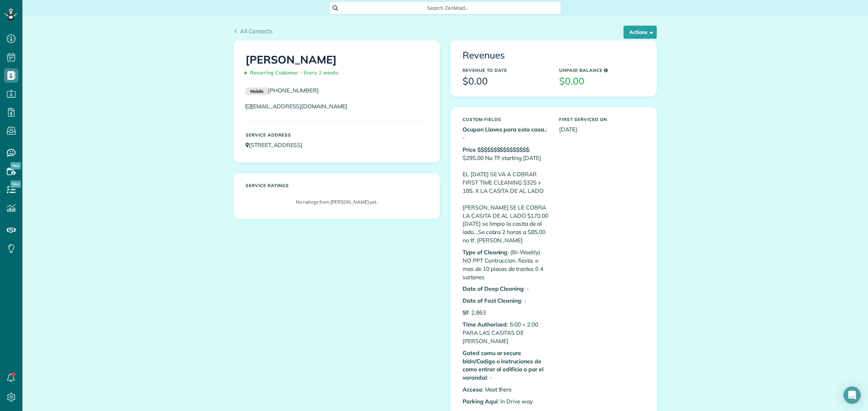  I want to click on span: All Contacts, so click(257, 31).